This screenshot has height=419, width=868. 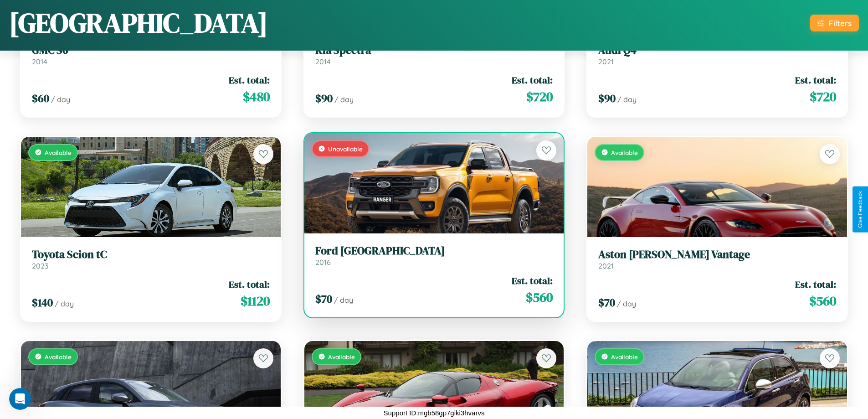 I want to click on p: Support ID: mgb58gp7giki3hvarvs, so click(x=434, y=412).